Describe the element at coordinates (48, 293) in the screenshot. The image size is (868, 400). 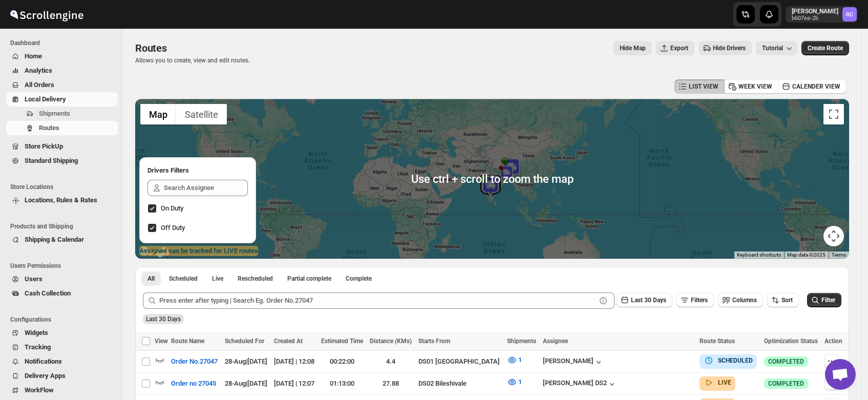
I see `span: Cash Collection` at that location.